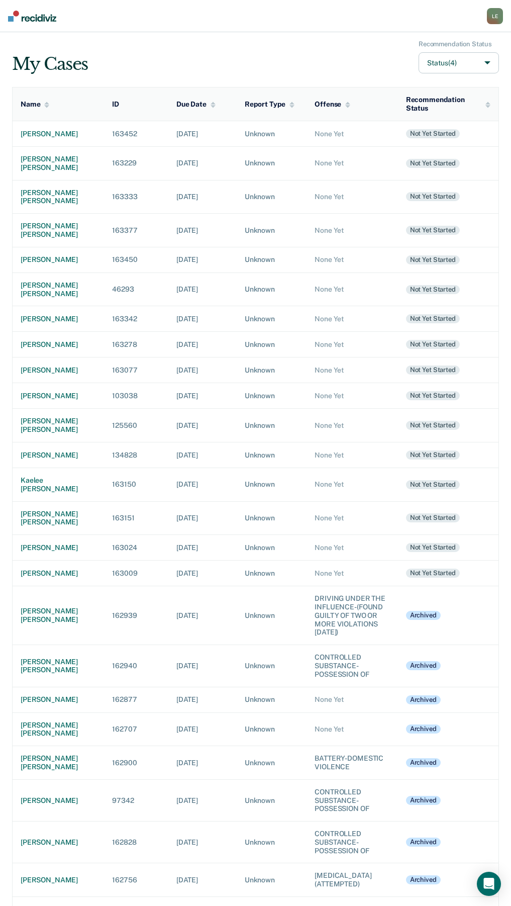  What do you see at coordinates (136, 699) in the screenshot?
I see `td: 162877` at bounding box center [136, 699].